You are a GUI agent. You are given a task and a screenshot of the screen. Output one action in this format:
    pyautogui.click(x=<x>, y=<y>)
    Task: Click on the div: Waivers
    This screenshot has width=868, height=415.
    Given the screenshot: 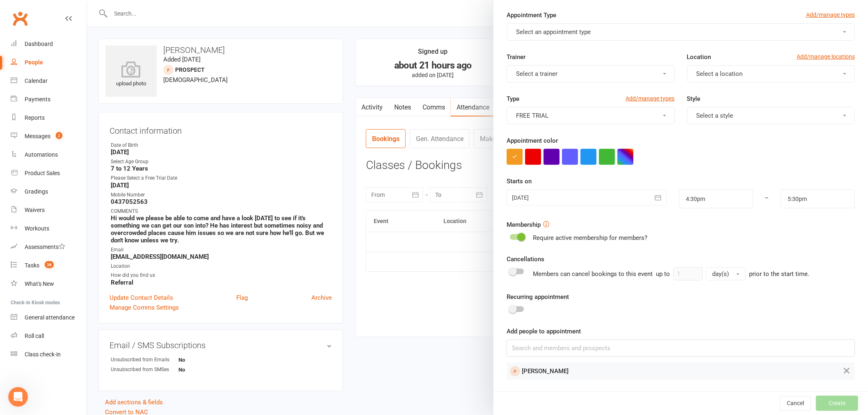 What is the action you would take?
    pyautogui.click(x=34, y=210)
    